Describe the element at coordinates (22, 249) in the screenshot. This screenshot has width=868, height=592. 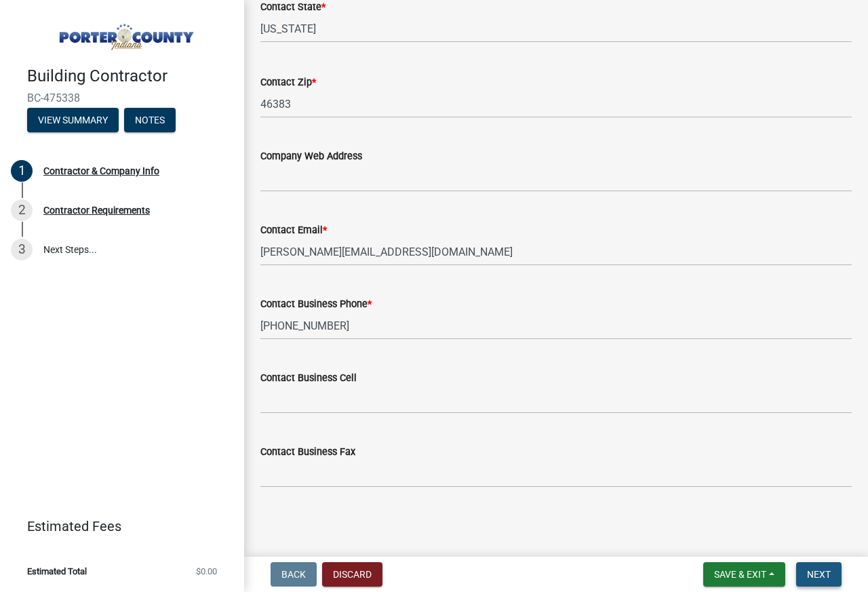
I see `div: 3` at that location.